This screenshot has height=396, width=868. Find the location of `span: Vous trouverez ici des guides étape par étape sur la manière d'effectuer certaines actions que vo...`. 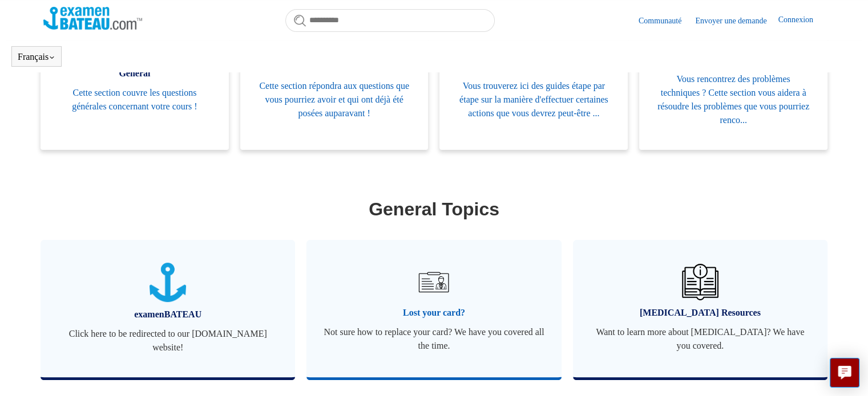

span: Vous trouverez ici des guides étape par étape sur la manière d'effectuer certaines actions que vo... is located at coordinates (533, 100).